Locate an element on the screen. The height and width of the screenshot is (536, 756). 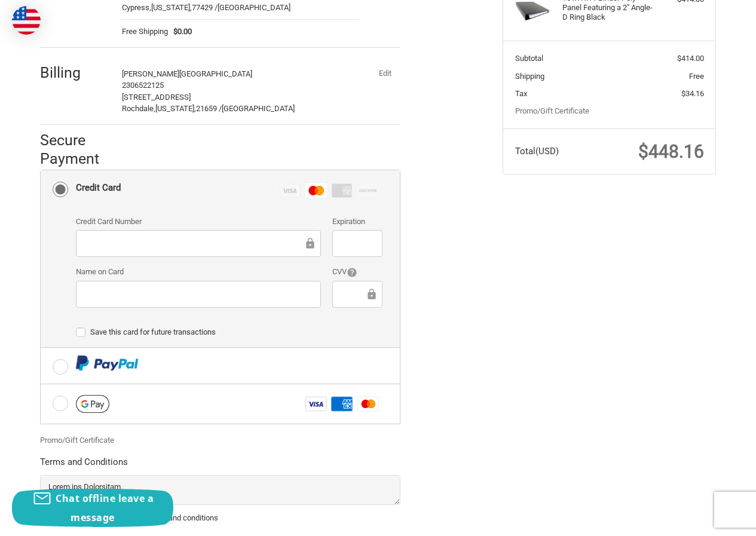
label: Credit Card Number is located at coordinates (199, 221).